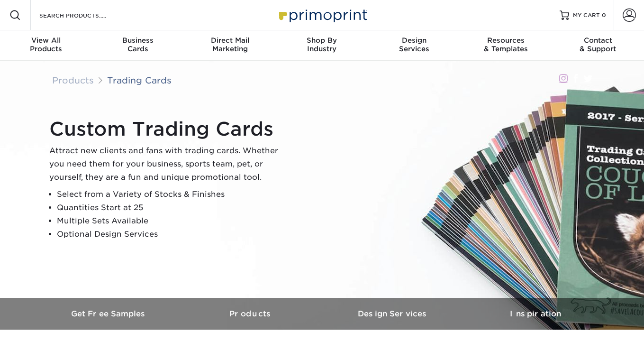  I want to click on li: Multiple Sets Available, so click(171, 221).